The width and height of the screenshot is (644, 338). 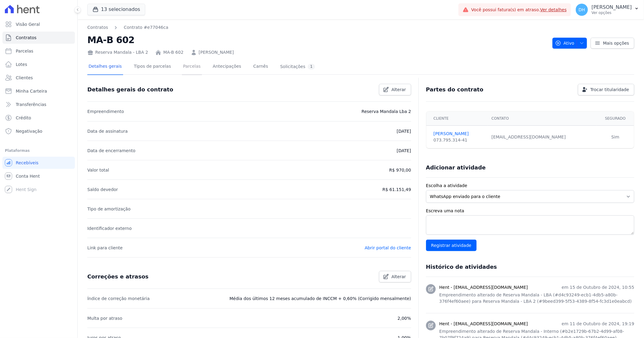 I want to click on p: Data de assinatura, so click(x=107, y=131).